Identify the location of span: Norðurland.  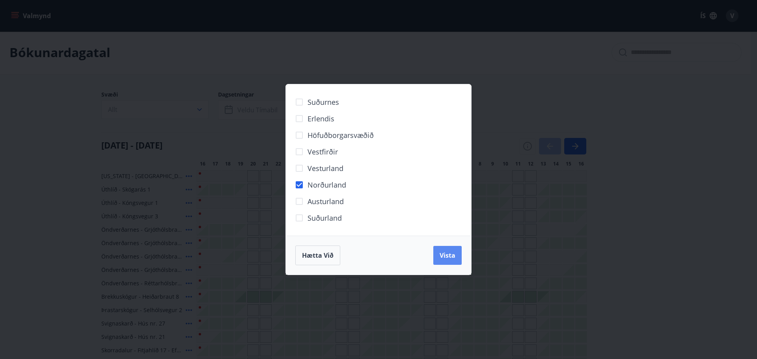
(327, 185).